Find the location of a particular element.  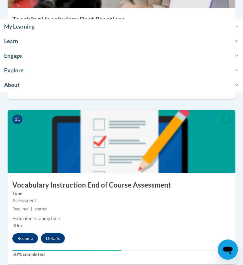

span: 30m is located at coordinates (17, 225).